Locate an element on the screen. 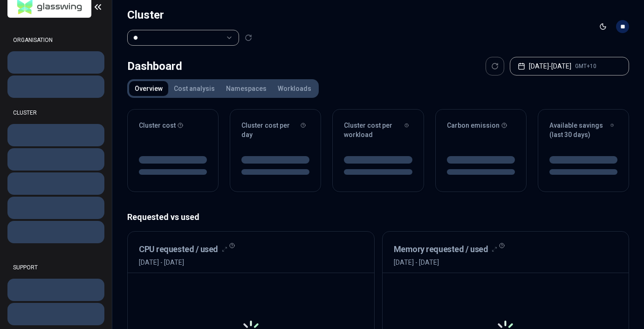 The image size is (644, 329). div: Dashboard is located at coordinates (155, 66).